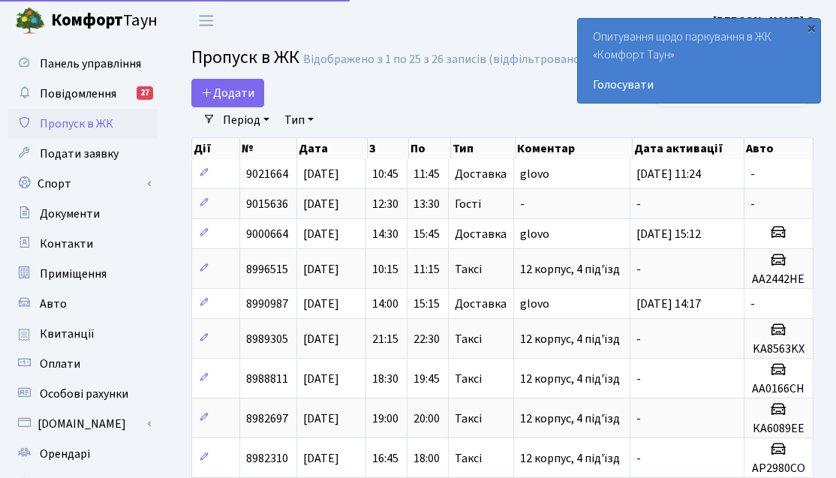  I want to click on a: Період, so click(246, 120).